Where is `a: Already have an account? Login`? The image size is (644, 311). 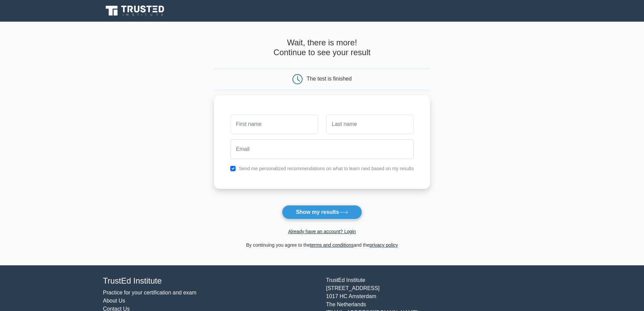 a: Already have an account? Login is located at coordinates (322, 231).